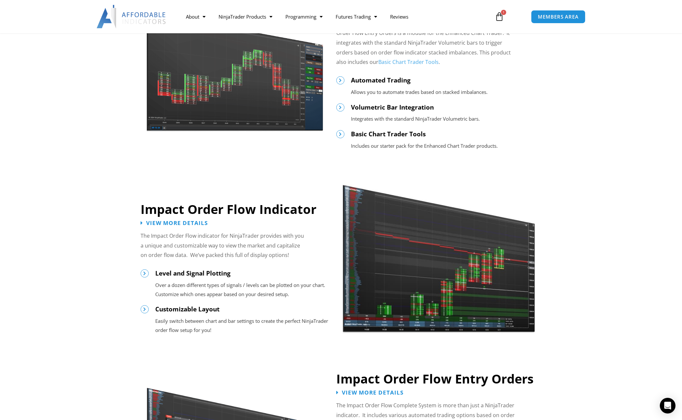  I want to click on span: Automated Trading, so click(381, 80).